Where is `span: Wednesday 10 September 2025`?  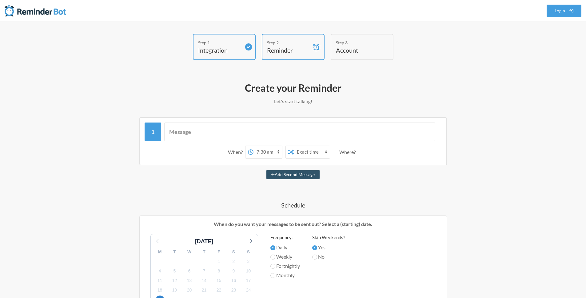
span: Wednesday 10 September 2025 is located at coordinates (249, 271).